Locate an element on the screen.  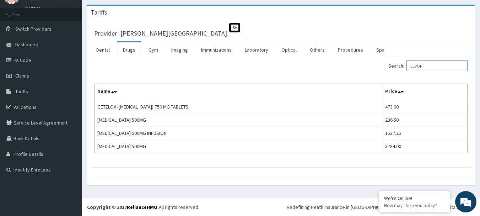
p: How may I help you today? is located at coordinates (414, 205).